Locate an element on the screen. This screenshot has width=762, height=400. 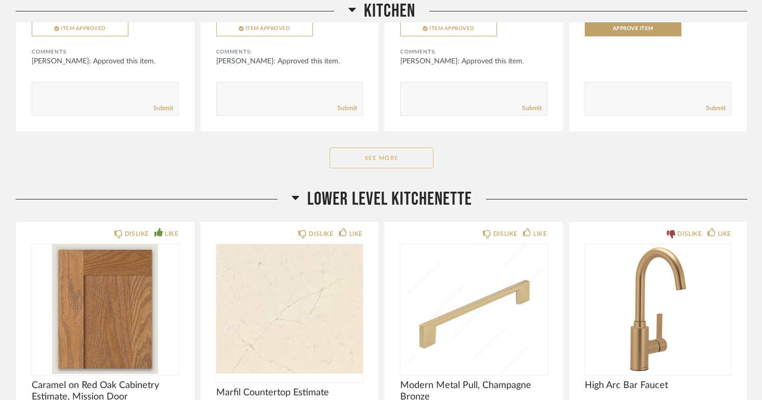
div: 0 is located at coordinates (290, 309).